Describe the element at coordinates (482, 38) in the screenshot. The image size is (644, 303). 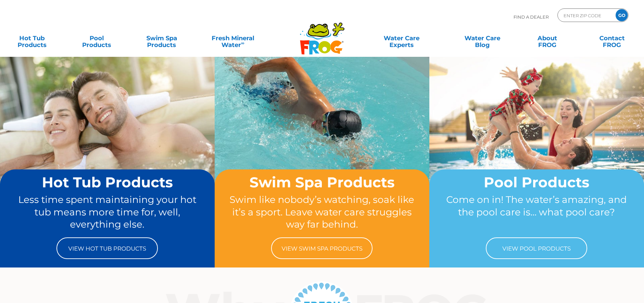
I see `a: Water CareBlog` at that location.